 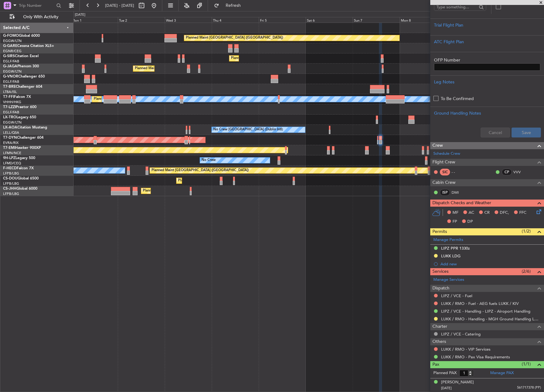 What do you see at coordinates (520, 172) in the screenshot?
I see `a: VVV` at bounding box center [520, 172].